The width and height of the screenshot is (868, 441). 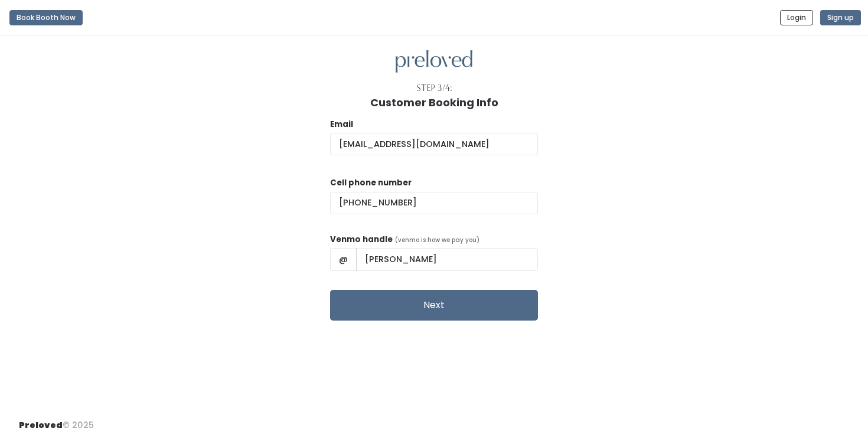 What do you see at coordinates (362, 240) in the screenshot?
I see `label: Venmo handle` at bounding box center [362, 240].